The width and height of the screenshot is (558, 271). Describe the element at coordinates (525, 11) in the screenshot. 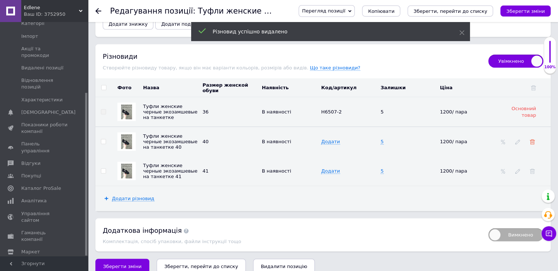

I see `i: Зберегти зміни` at that location.